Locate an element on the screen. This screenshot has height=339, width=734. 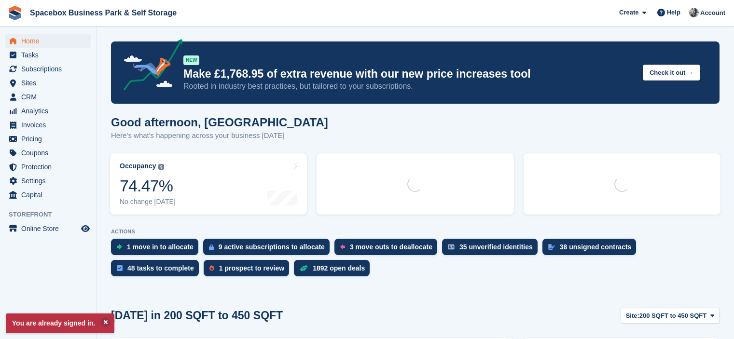
img: move_ins_to_allocate_icon-fdf77a2bb77ea45bf5b3d319d69a93e2d87916cf1d5bf7949dd705db3b84f3ca.svg is located at coordinates (119, 247).